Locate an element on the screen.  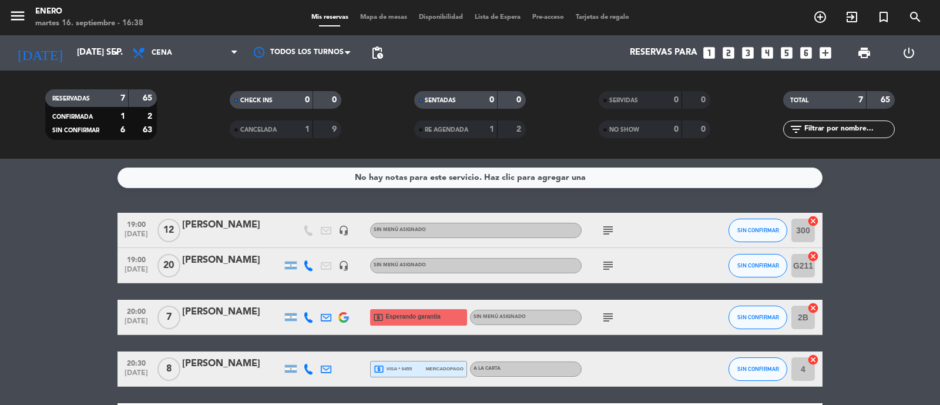
span: pending_actions is located at coordinates (377, 53).